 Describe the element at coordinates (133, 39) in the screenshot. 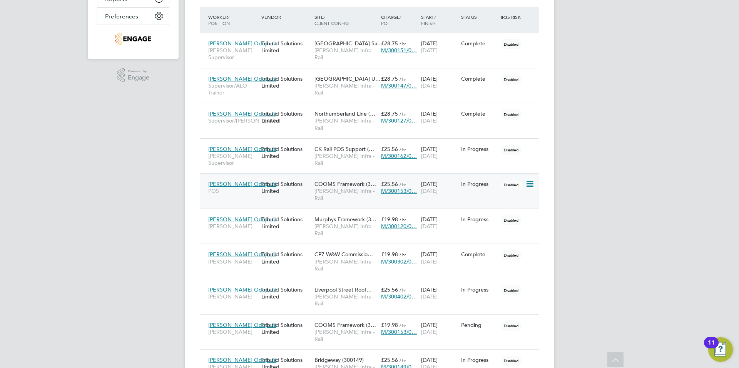

I see `img: tribuildsolutions-logo-retina.png` at that location.